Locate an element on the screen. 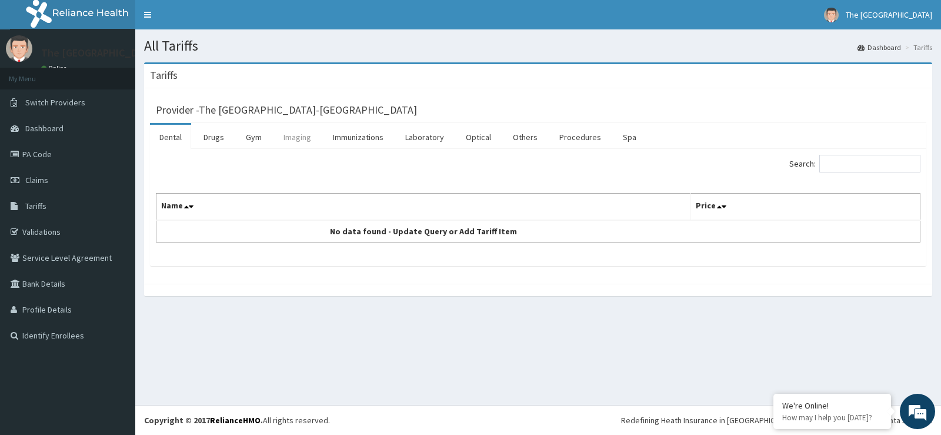 Image resolution: width=941 pixels, height=435 pixels. label: Search: is located at coordinates (855, 164).